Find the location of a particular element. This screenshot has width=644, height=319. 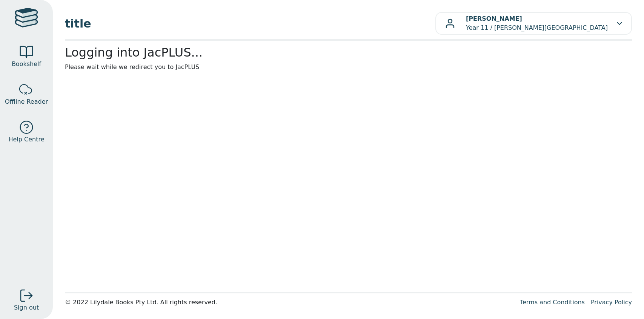

span: Sign out is located at coordinates (27, 308).